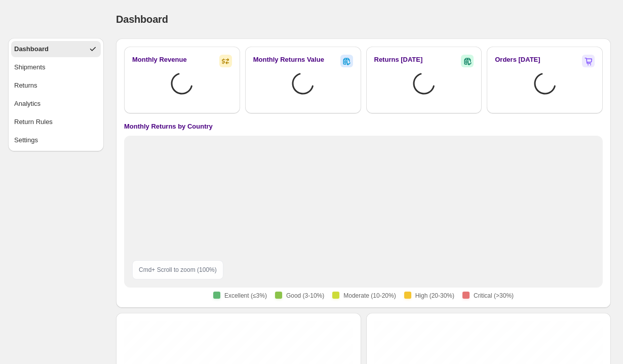  I want to click on div: Shipments, so click(29, 67).